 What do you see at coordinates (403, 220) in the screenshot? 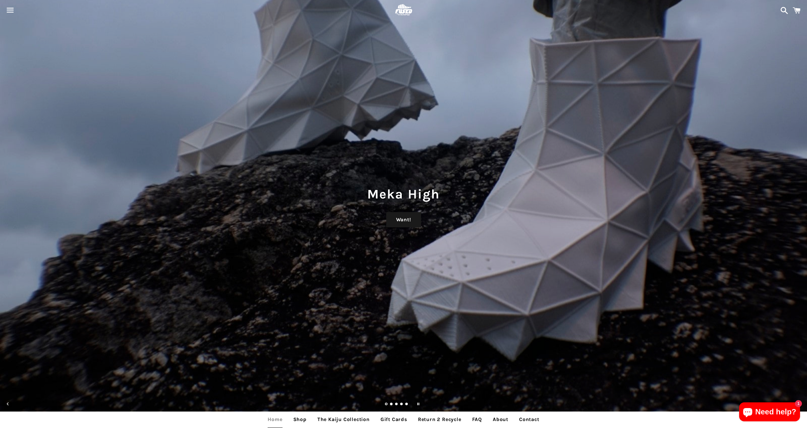
I see `a: Want!` at bounding box center [403, 220].